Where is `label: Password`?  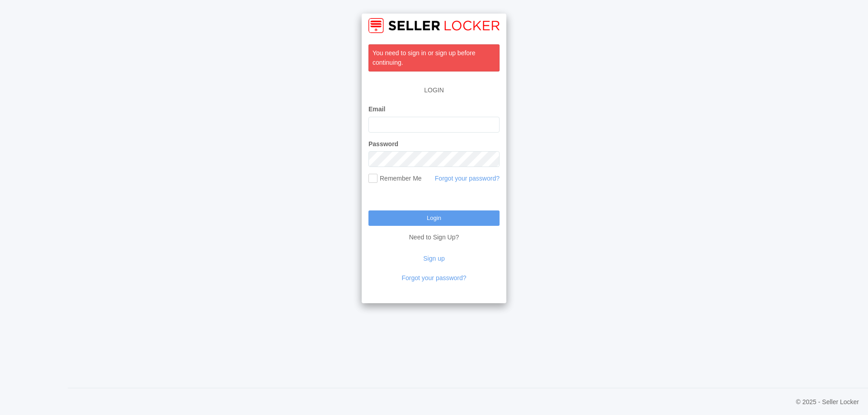
label: Password is located at coordinates (384, 144).